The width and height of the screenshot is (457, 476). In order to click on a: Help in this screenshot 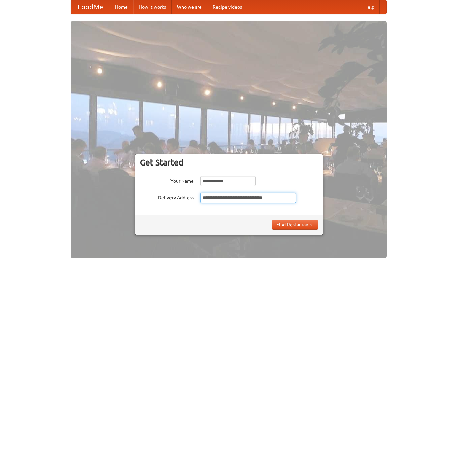, I will do `click(369, 7)`.